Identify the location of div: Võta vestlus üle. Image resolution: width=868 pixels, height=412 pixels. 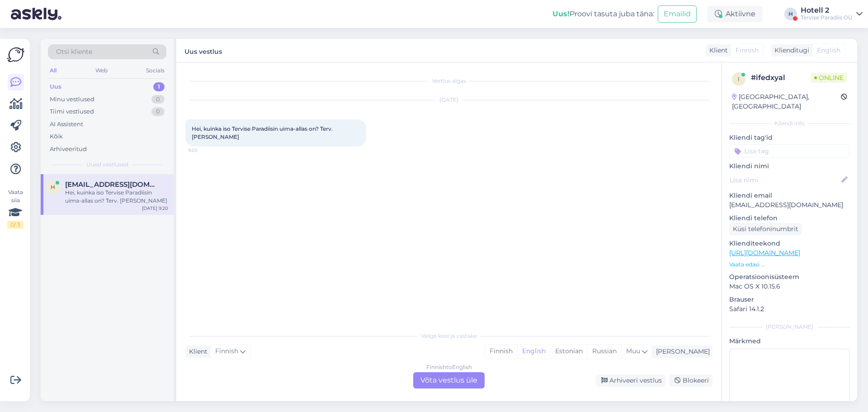
(449, 380).